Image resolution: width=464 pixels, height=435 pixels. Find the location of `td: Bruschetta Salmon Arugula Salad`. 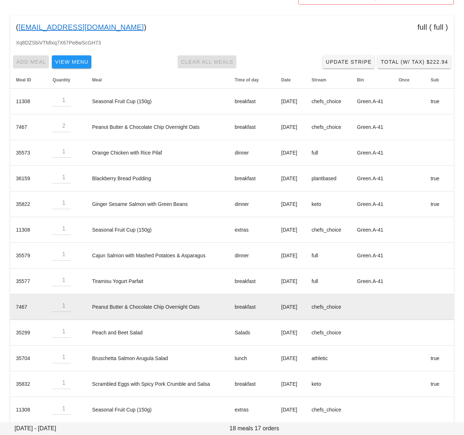

td: Bruschetta Salmon Arugula Salad is located at coordinates (158, 359).